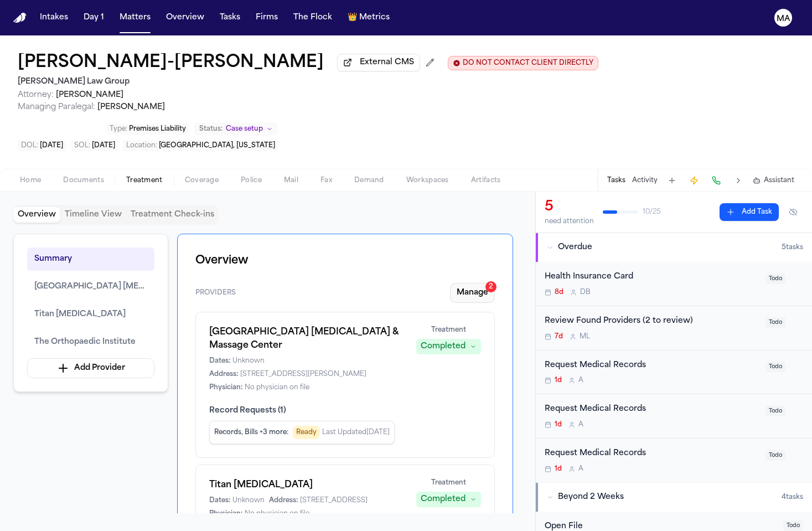  What do you see at coordinates (267, 18) in the screenshot?
I see `a: Firms` at bounding box center [267, 18].